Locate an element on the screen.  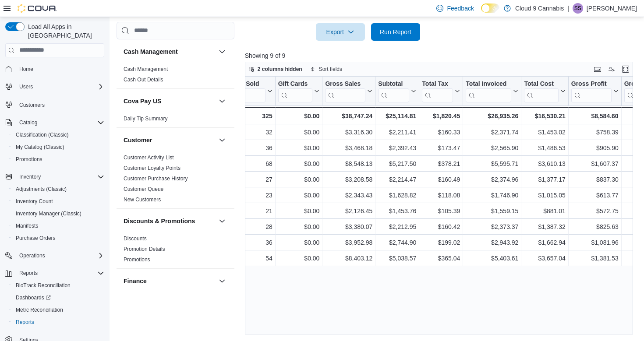
a: Customer Purchase History is located at coordinates (155, 179).